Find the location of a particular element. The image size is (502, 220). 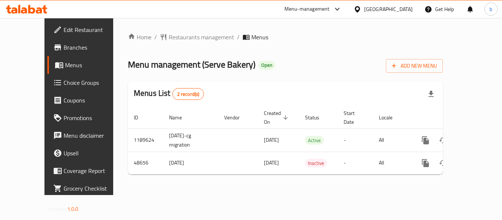

span: b is located at coordinates (491, 9).